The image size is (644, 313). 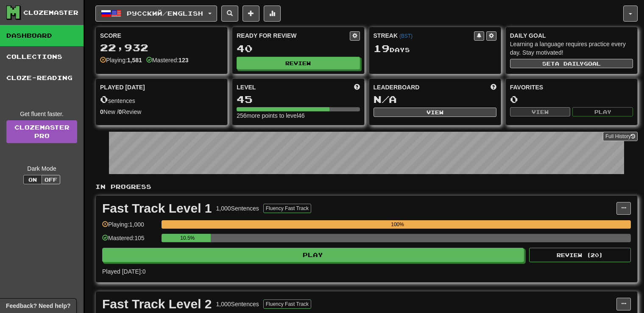 I want to click on div: Playing:, so click(x=121, y=60).